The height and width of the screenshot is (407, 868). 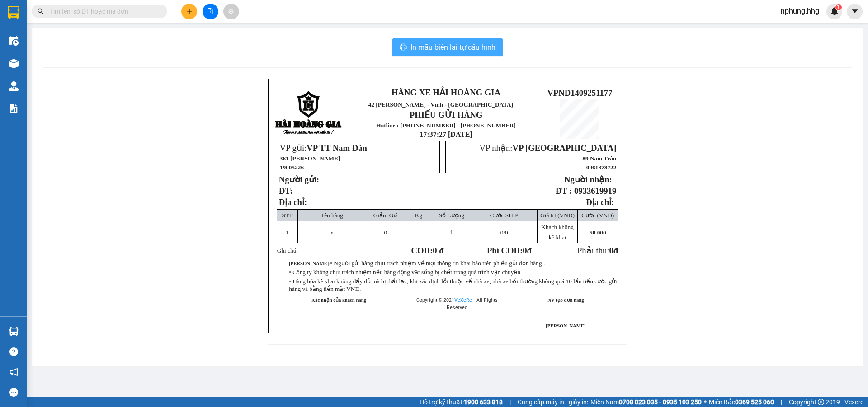 What do you see at coordinates (447, 47) in the screenshot?
I see `button: printerIn mẫu biên lai tự cấu hình` at bounding box center [447, 47].